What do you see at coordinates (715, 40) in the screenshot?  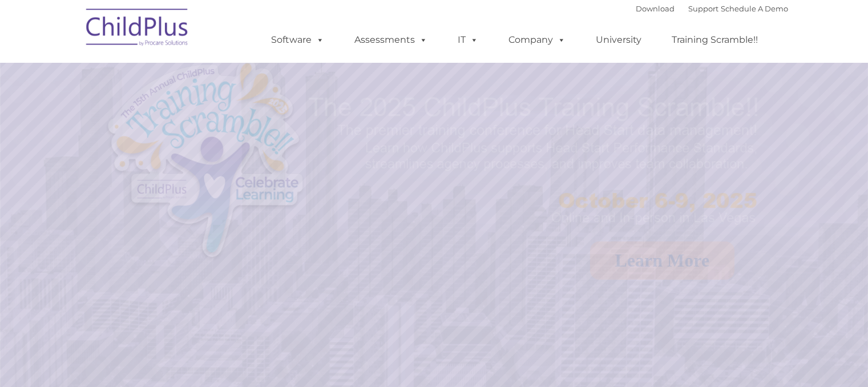 I see `a: Training Scramble!!` at bounding box center [715, 40].